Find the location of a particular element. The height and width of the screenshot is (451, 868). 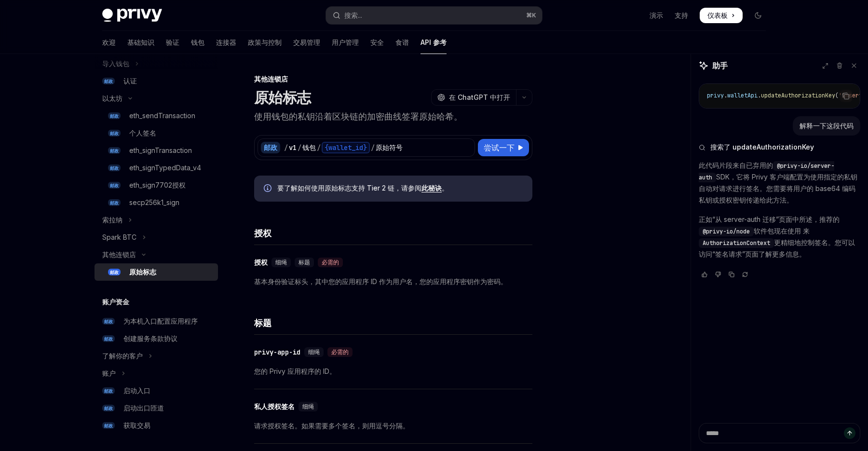

font: 此秘诀 is located at coordinates (431, 187).